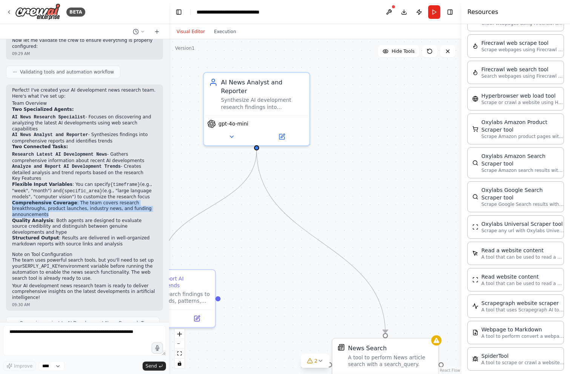 The width and height of the screenshot is (570, 374). Describe the element at coordinates (180, 349) in the screenshot. I see `div: React Flow controls` at that location.